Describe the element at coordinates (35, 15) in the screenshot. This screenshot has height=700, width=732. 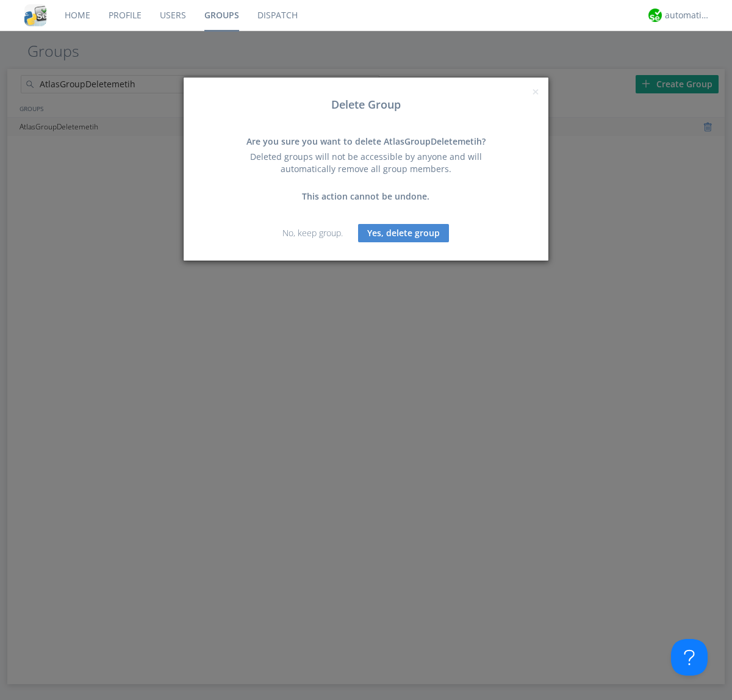
I see `img: cddb5a64eb264b2086981ab96f4c1ba7` at that location.